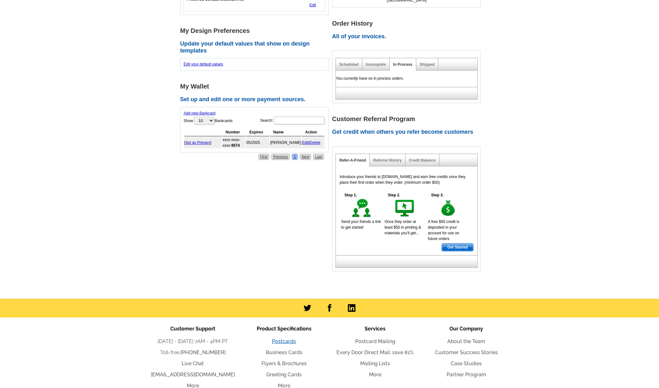 The width and height of the screenshot is (659, 388). Describe the element at coordinates (408, 132) in the screenshot. I see `h2: Get credit when others you refer become customers` at that location.